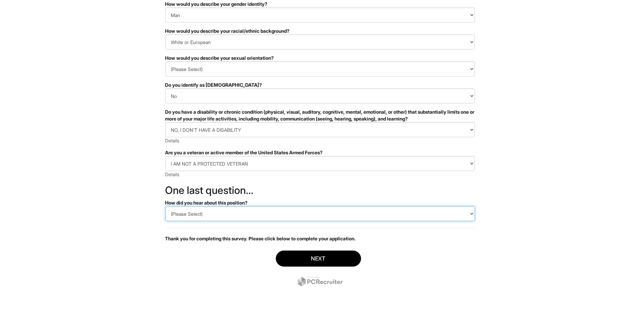 The image size is (640, 310). Describe the element at coordinates (318, 258) in the screenshot. I see `button: Next` at that location.